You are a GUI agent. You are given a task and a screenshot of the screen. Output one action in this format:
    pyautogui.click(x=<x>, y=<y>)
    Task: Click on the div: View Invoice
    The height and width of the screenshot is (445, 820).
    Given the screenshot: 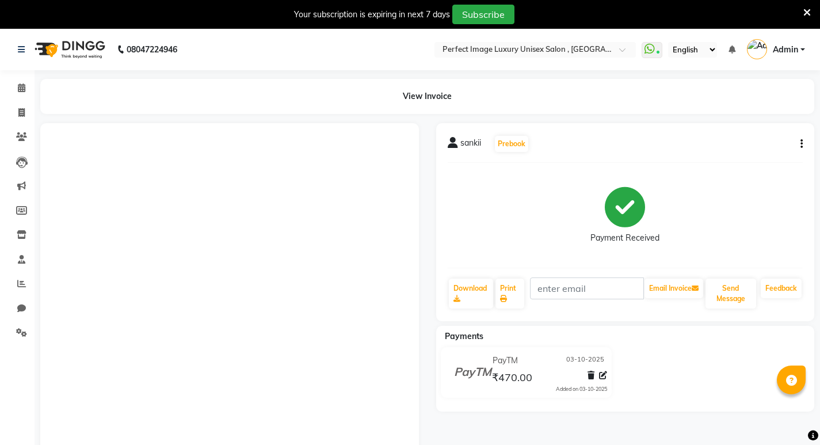 What is the action you would take?
    pyautogui.click(x=427, y=96)
    